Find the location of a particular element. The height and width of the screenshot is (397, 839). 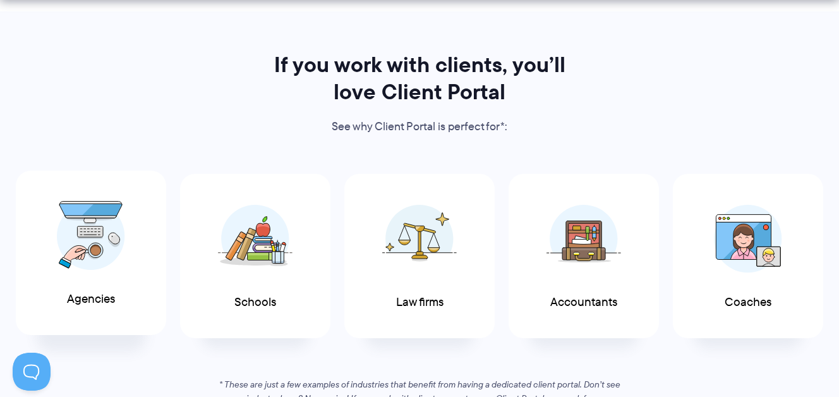

h2: If you work with clients, you’ll love Client Portal is located at coordinates (419, 78).